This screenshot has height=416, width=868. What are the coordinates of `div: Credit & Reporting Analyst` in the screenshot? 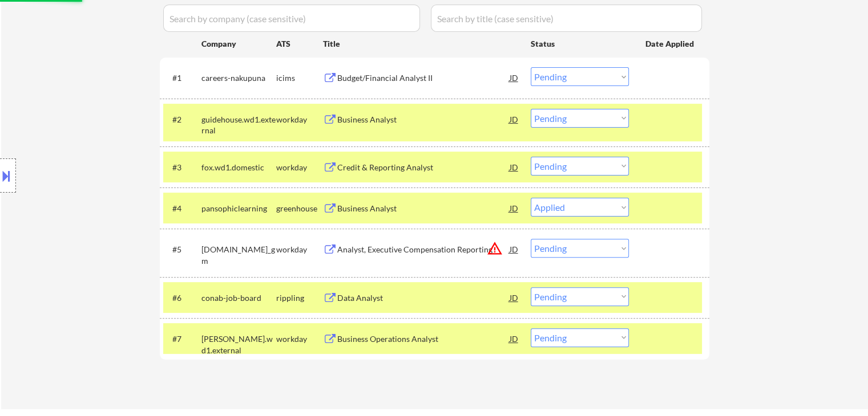 It's located at (424, 168).